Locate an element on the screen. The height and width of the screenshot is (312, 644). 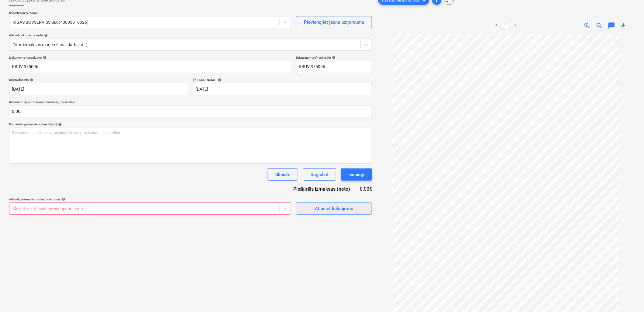
button: Atlasiet lielapjomu is located at coordinates (334, 209).